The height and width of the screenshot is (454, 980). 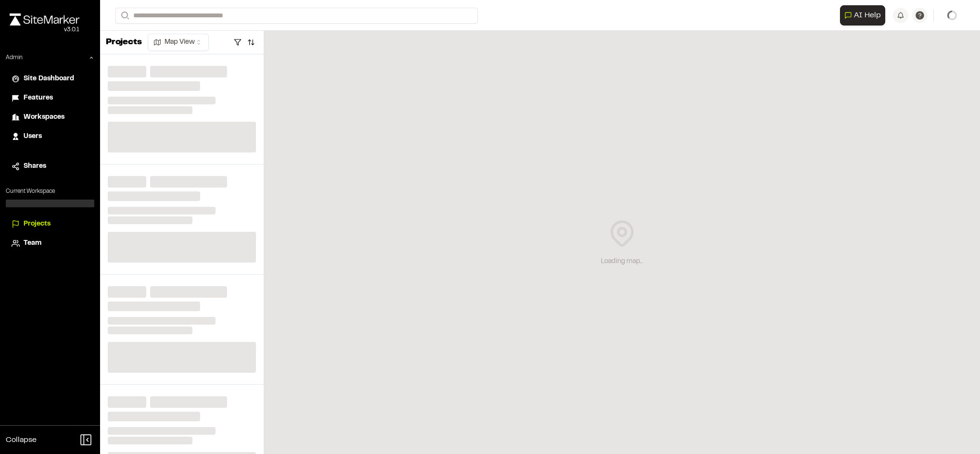 What do you see at coordinates (50, 98) in the screenshot?
I see `a: Features` at bounding box center [50, 98].